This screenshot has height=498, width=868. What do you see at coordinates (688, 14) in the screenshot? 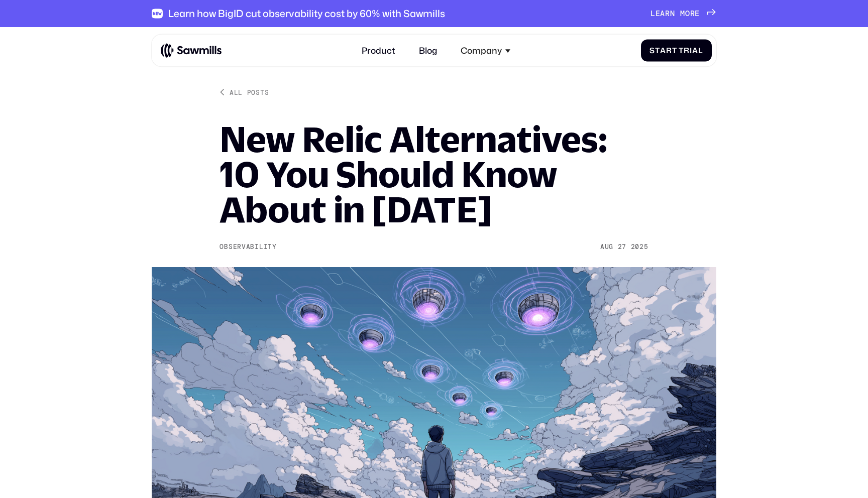
I see `span: o` at bounding box center [688, 14].